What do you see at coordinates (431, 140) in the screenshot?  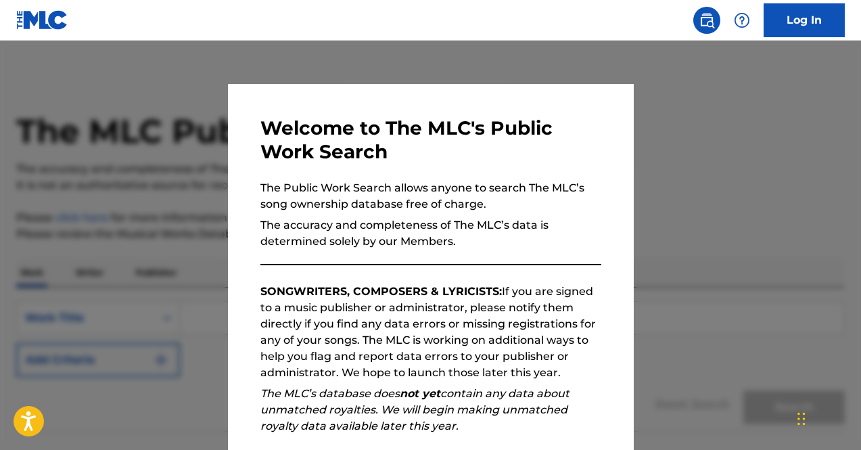 I see `h3: Welcome to The MLC's Public Work Search` at bounding box center [431, 140].